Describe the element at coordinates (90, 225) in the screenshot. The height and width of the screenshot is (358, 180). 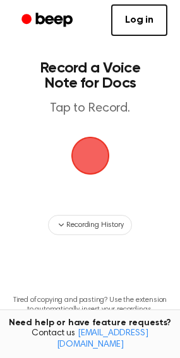
I see `button: Recording History` at that location.